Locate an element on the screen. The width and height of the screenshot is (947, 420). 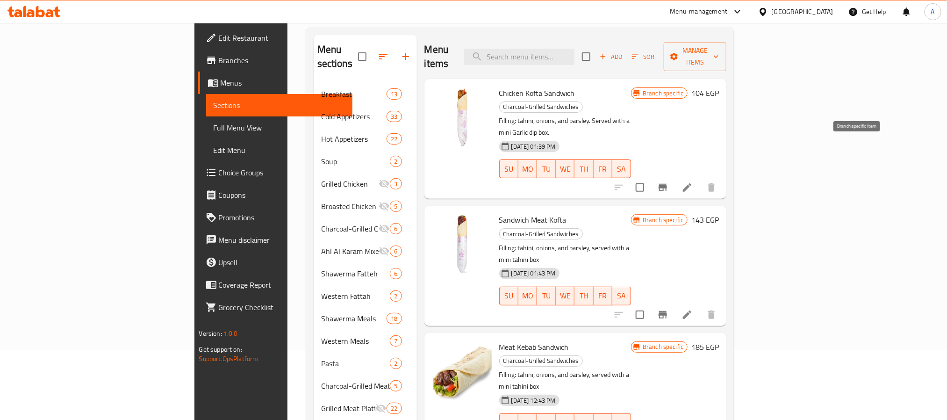
span: Charcoal-Grilled Chicken Meals is located at coordinates (350, 229).